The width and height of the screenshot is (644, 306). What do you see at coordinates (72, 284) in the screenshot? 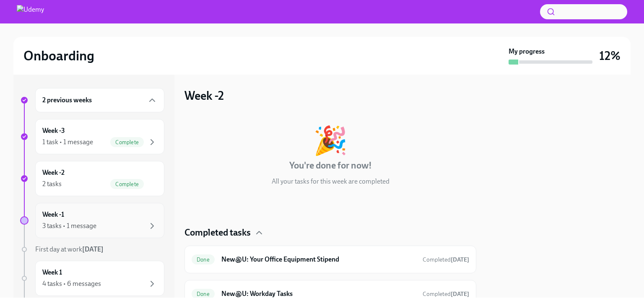
I see `div: 4 tasks • 6 messages` at bounding box center [72, 284].